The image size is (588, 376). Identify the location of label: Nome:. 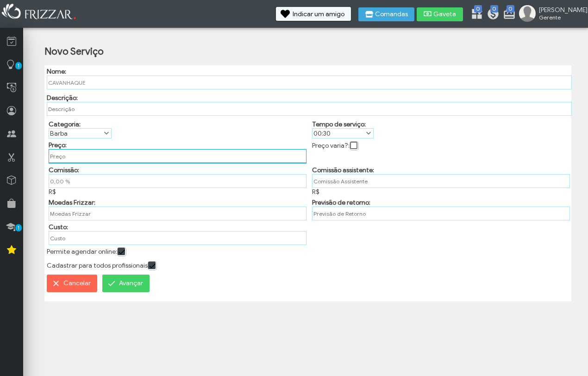
(57, 71).